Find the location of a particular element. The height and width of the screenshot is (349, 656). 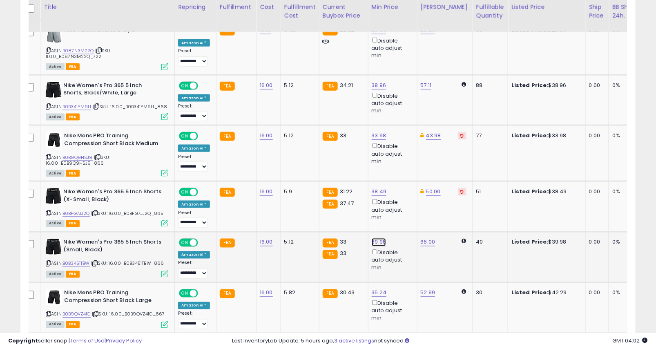

span: 30.43 is located at coordinates (347, 292).